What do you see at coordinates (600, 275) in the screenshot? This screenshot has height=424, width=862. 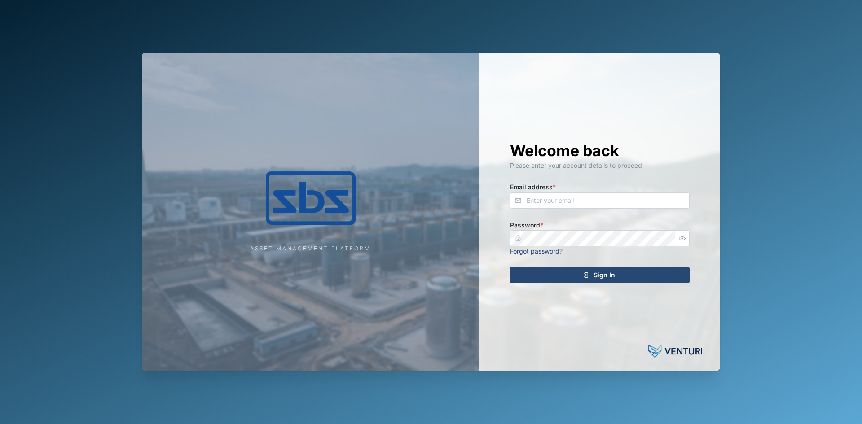 I see `button: Sign In` at bounding box center [600, 275].